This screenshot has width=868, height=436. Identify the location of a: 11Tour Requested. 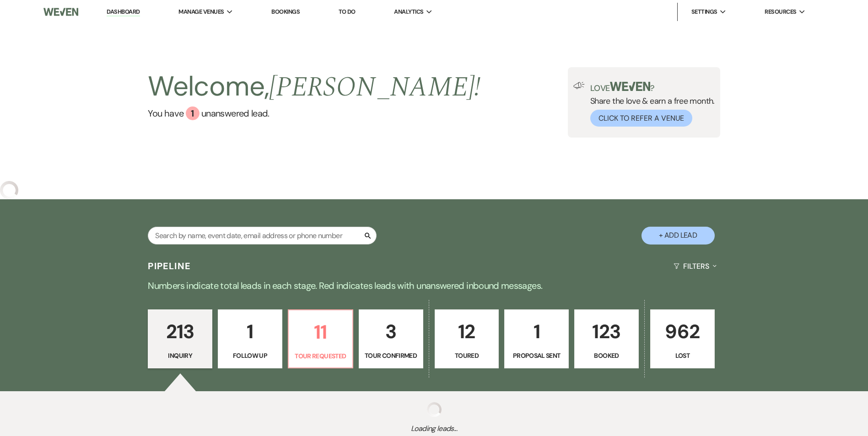
(320, 339).